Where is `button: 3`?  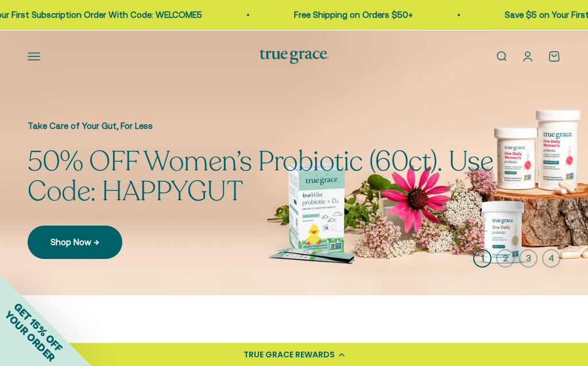
button: 3 is located at coordinates (528, 258).